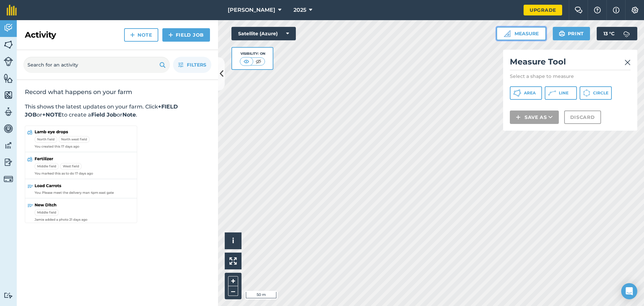 This screenshot has width=644, height=306. Describe the element at coordinates (583, 117) in the screenshot. I see `button: Discard` at that location.